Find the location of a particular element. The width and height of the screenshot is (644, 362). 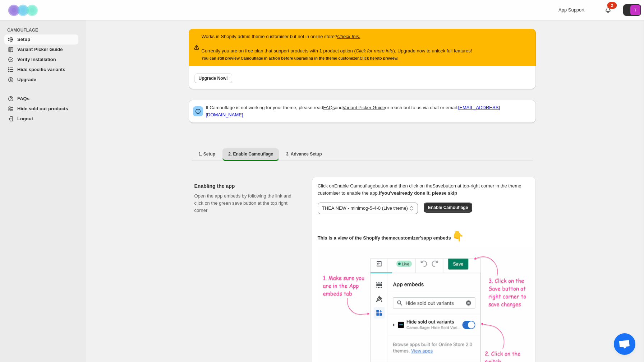

u: This is a view of the Shopify theme customizer's app embeds is located at coordinates (384, 238).